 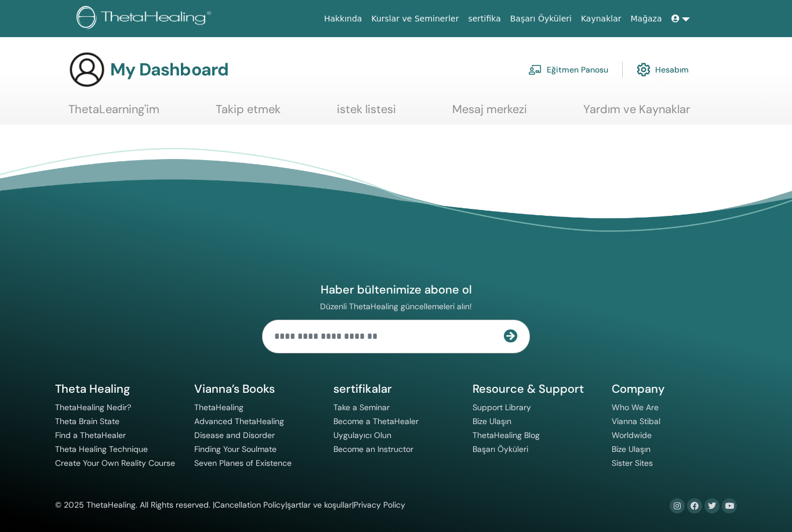 What do you see at coordinates (484, 18) in the screenshot?
I see `a: sertifika` at bounding box center [484, 18].